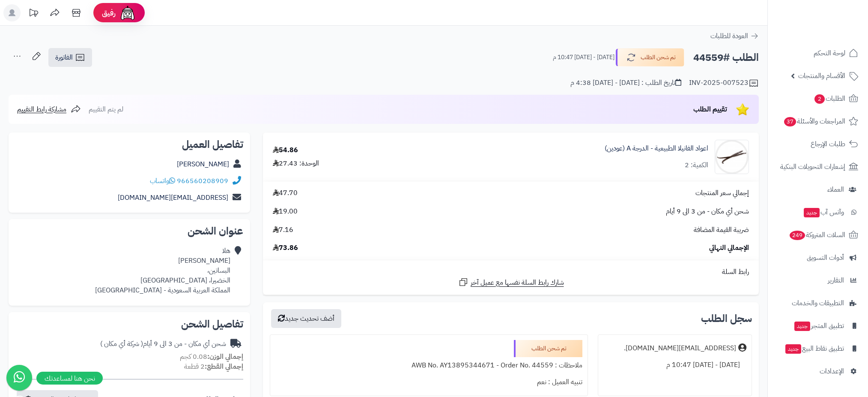 The image size is (868, 397). I want to click on a: التقارير, so click(818, 280).